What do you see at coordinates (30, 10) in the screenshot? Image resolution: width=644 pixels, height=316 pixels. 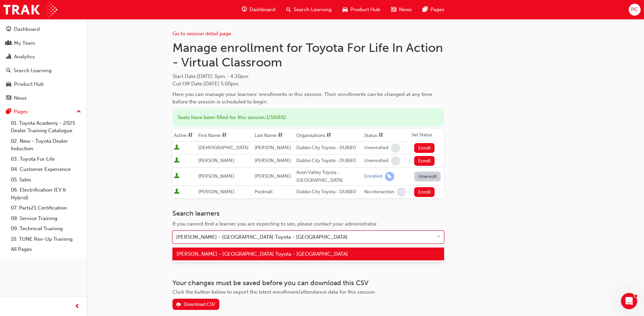 I see `img: Trak` at bounding box center [30, 10].